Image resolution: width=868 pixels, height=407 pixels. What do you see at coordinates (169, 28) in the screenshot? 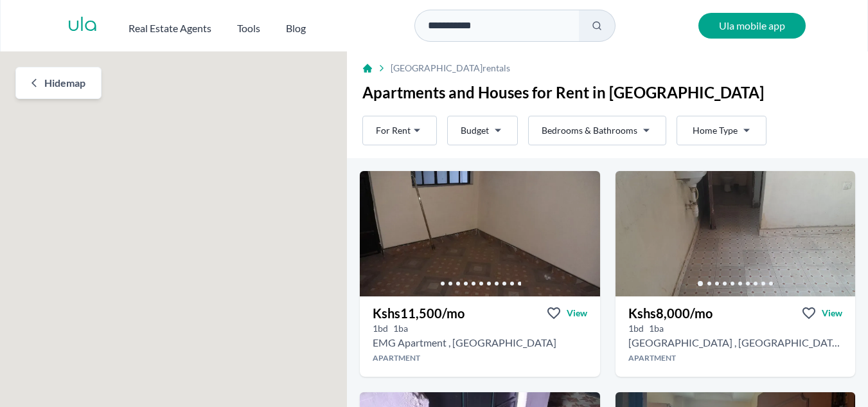
I see `h2: Real Estate Agents` at bounding box center [169, 28].